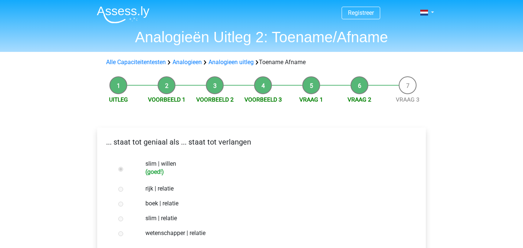 The image size is (523, 248). Describe the element at coordinates (263, 99) in the screenshot. I see `a: Voorbeeld 3` at that location.